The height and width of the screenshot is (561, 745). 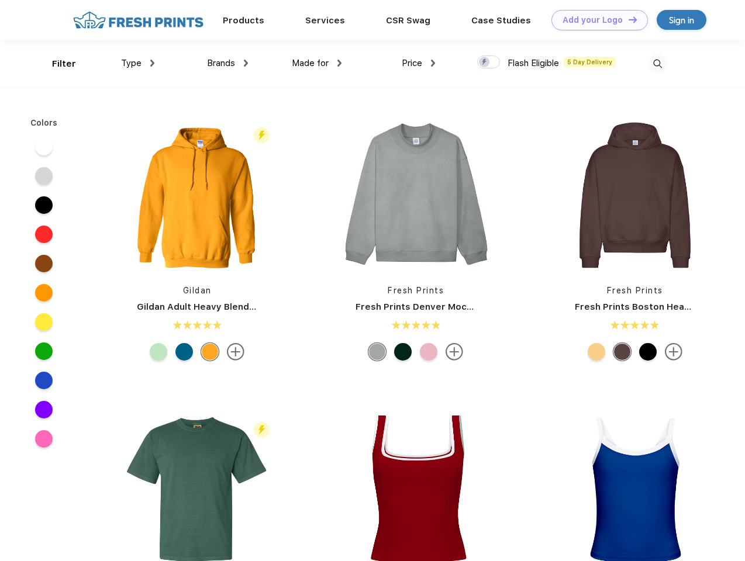 I want to click on div: Bahama Yellow, so click(x=596, y=352).